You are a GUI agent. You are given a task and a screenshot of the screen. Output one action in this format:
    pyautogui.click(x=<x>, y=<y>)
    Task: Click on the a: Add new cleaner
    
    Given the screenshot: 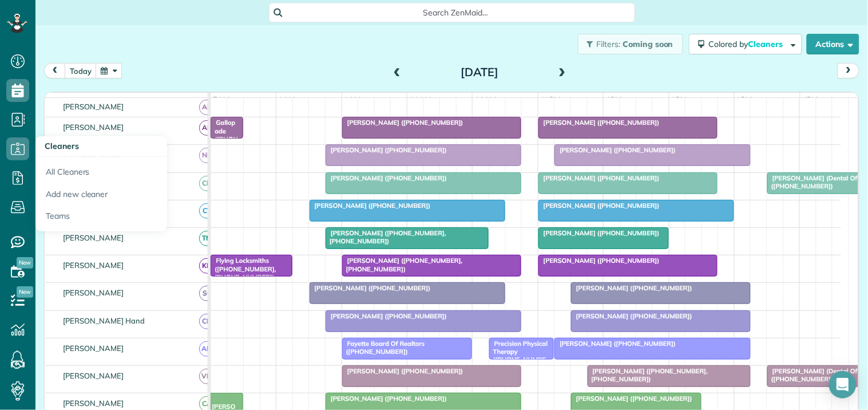 What is the action you would take?
    pyautogui.click(x=101, y=194)
    